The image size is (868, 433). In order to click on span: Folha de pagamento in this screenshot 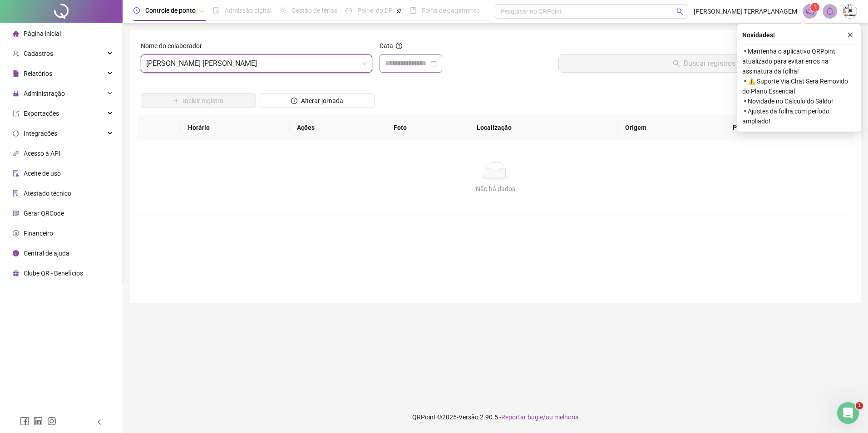, I will do `click(450, 10)`.